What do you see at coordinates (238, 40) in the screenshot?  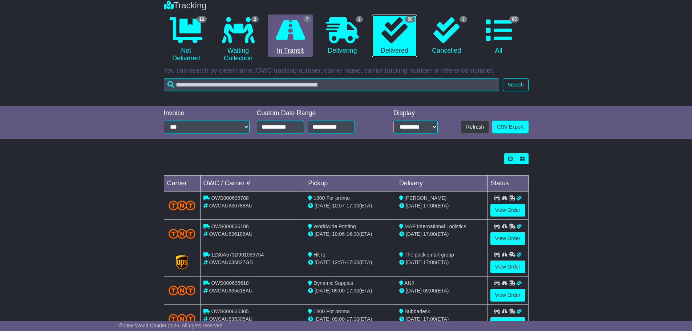 I see `a: 2 Waiting Collection` at bounding box center [238, 40].